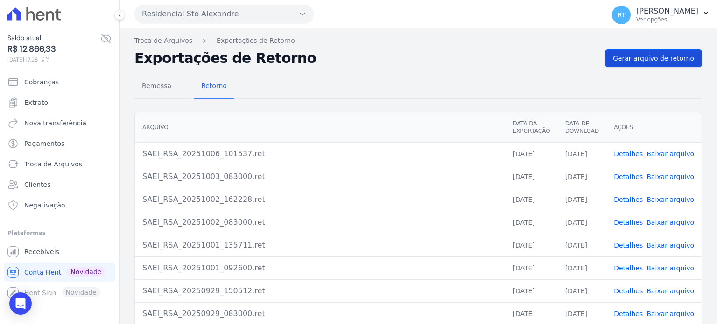  What do you see at coordinates (366, 58) in the screenshot?
I see `h2: Exportações de Retorno` at bounding box center [366, 58].